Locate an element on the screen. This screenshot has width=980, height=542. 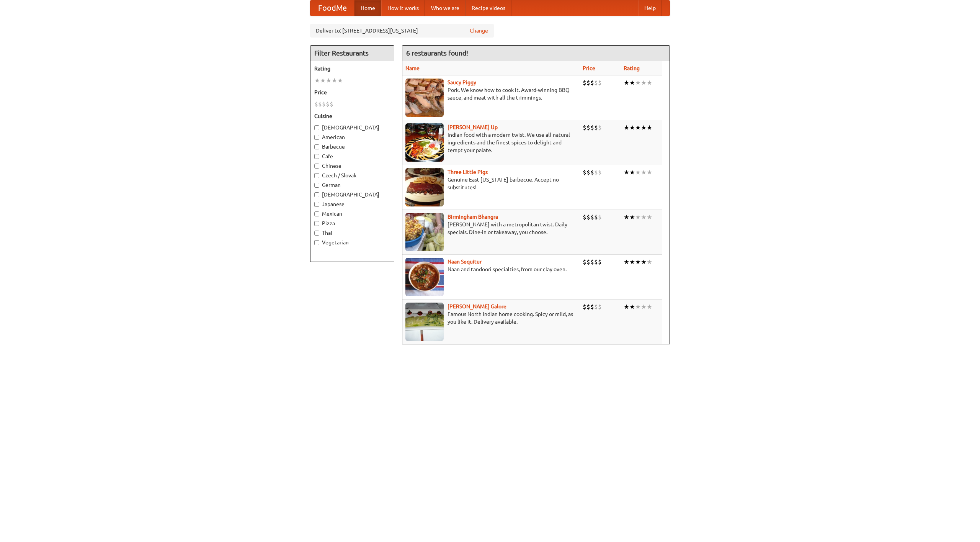
b: Naan Sequitur is located at coordinates (465, 262).